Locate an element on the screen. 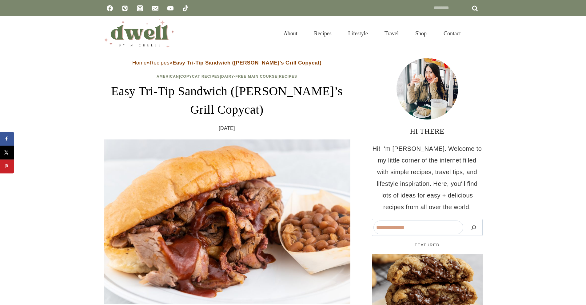  a: Facebook is located at coordinates (110, 8).